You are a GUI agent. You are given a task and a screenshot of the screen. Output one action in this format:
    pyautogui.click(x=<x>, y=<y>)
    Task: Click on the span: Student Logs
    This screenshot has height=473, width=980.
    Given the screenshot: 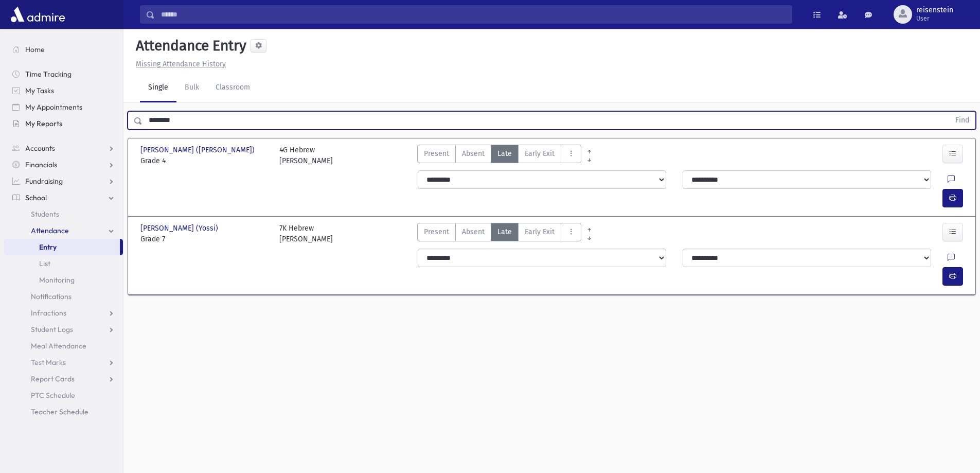 What is the action you would take?
    pyautogui.click(x=52, y=330)
    